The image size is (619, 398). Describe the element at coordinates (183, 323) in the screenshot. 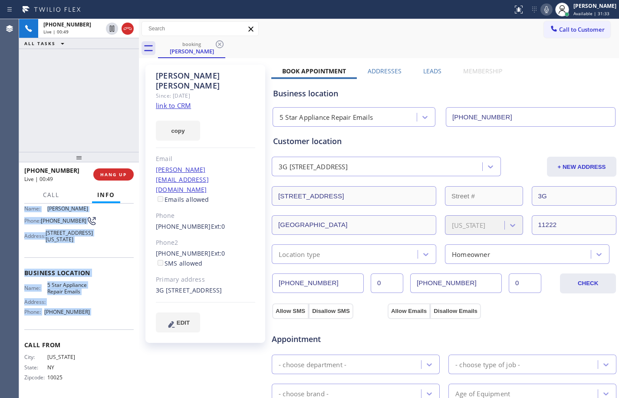

I see `span: EDIT` at that location.